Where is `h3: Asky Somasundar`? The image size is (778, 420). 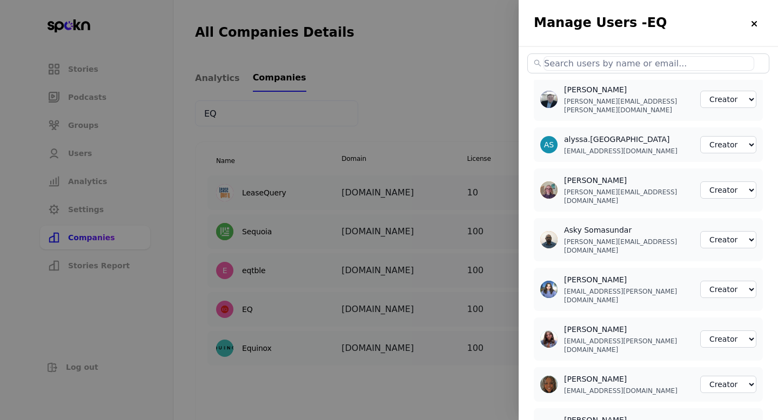
h3: Asky Somasundar is located at coordinates (628, 230).